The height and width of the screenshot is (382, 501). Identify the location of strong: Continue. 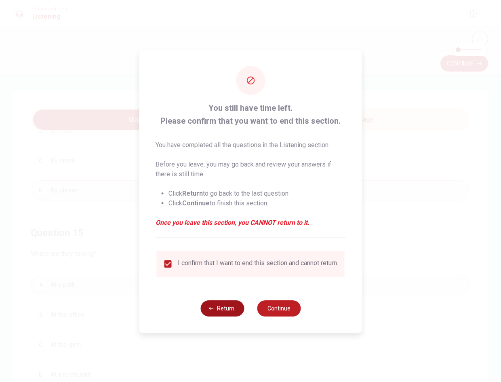
(196, 203).